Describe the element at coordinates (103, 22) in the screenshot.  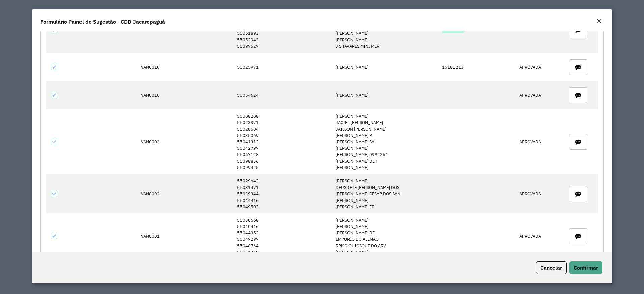
I see `h4: Formulário Painel de Sugestão - CDD Jacarepaguá` at that location.